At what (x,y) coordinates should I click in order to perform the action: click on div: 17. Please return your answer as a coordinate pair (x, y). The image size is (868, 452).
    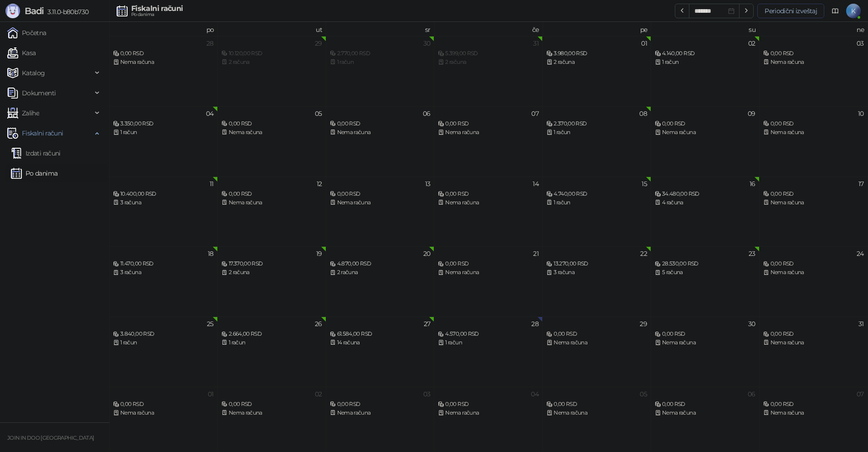
    Looking at the image, I should click on (861, 184).